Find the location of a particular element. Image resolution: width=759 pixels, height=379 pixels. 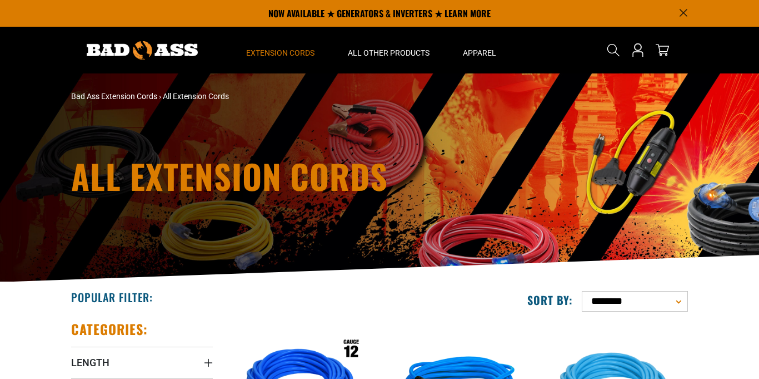

summary: Extension Cords is located at coordinates (280, 50).